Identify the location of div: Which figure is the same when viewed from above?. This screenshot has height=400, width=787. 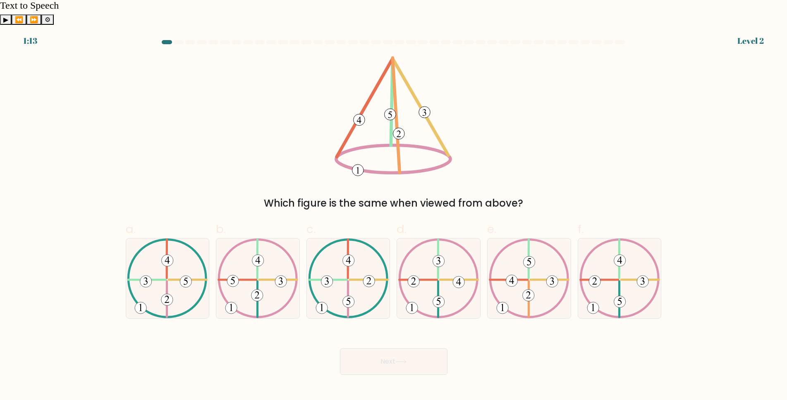
(394, 203).